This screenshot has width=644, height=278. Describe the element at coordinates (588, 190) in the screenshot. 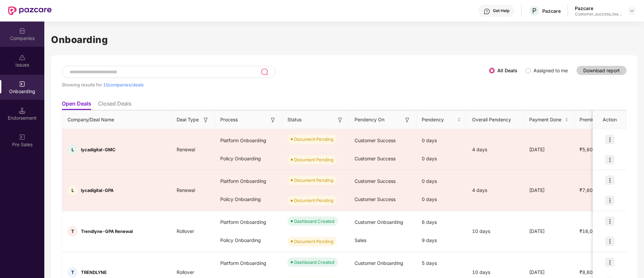

I see `span: ₹7,600` at that location.